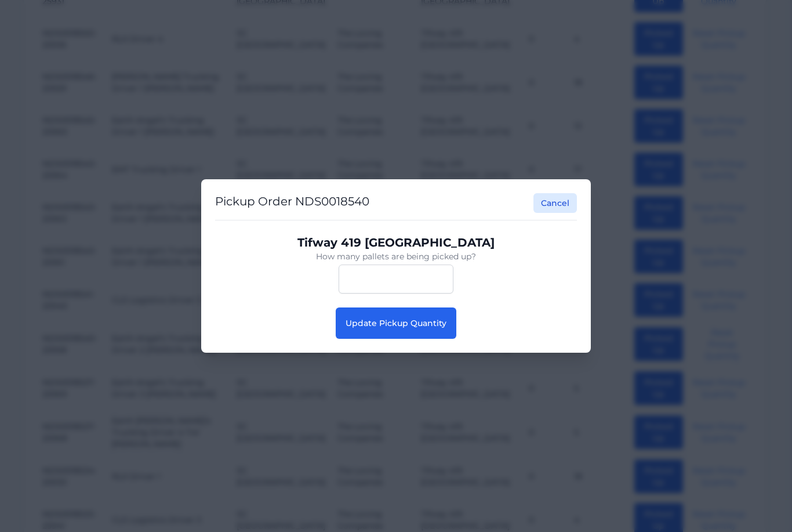 The image size is (792, 532). Describe the element at coordinates (555, 203) in the screenshot. I see `button: Cancel` at that location.